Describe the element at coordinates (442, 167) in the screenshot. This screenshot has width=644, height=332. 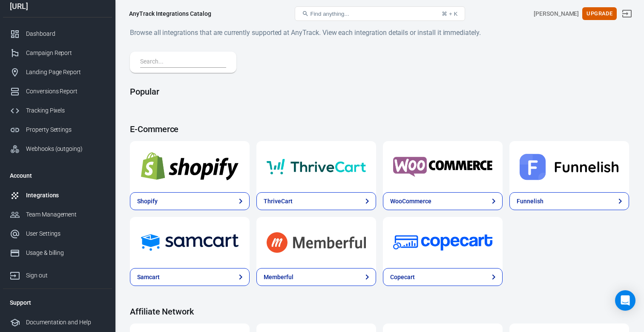
I see `img: WooCommerce` at that location.